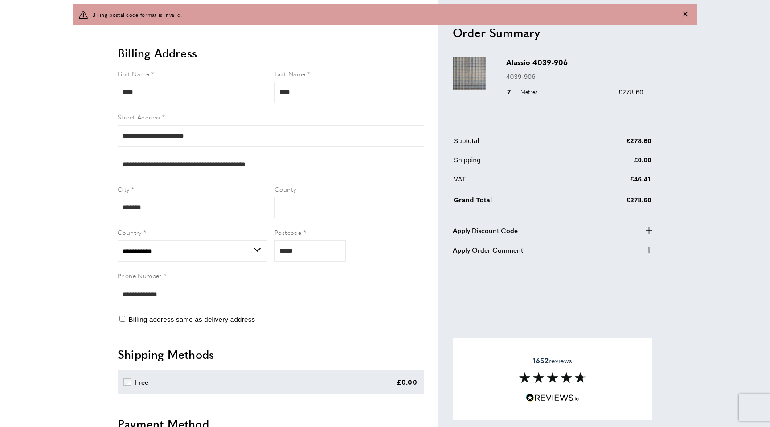  I want to click on span: Metres, so click(528, 92).